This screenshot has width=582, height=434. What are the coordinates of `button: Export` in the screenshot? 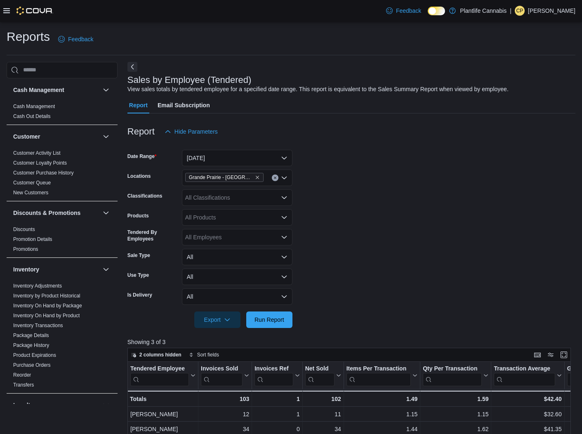 It's located at (217, 320).